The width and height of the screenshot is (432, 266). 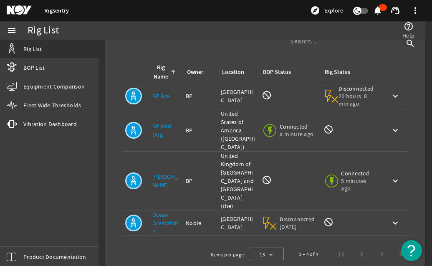 What do you see at coordinates (337, 72) in the screenshot?
I see `div: Rig Status` at bounding box center [337, 72].